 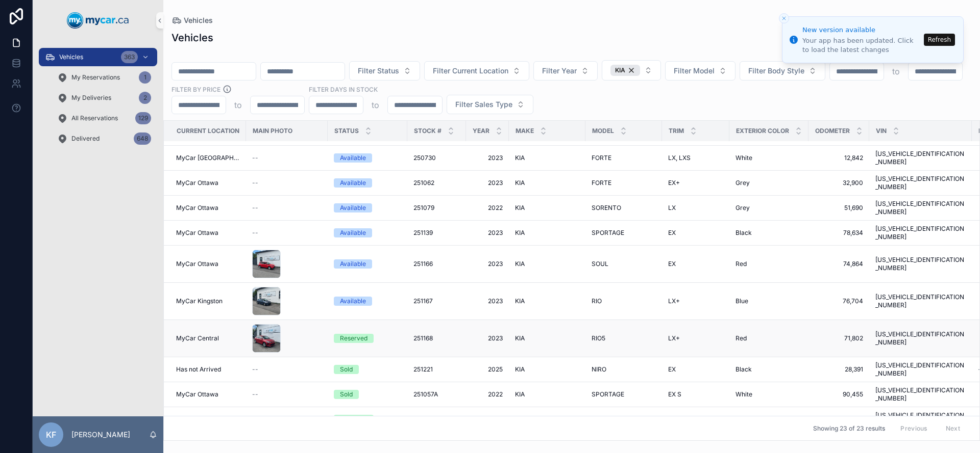 What do you see at coordinates (104, 98) in the screenshot?
I see `a: My Deliveries2` at bounding box center [104, 98].